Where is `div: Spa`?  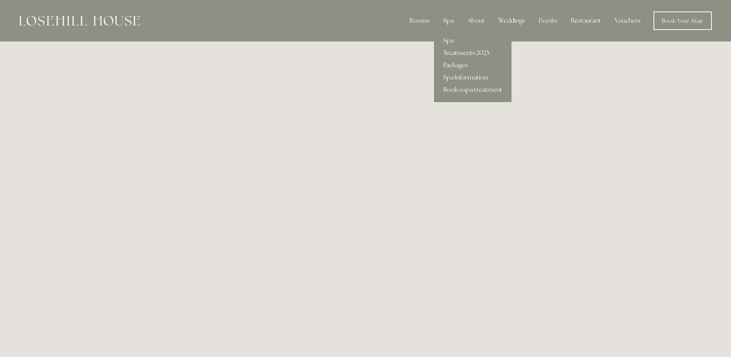
div: Spa is located at coordinates (448, 21).